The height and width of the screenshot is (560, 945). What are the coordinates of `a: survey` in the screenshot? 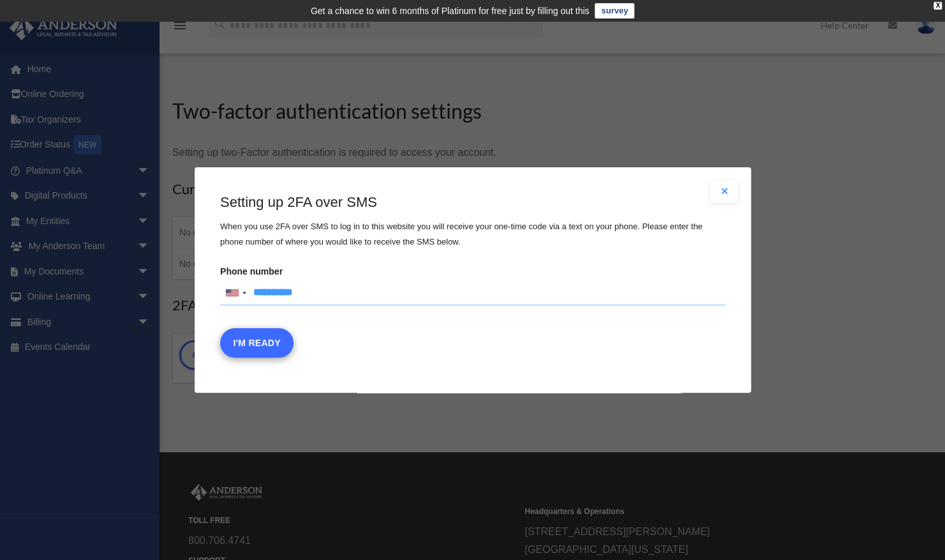 It's located at (615, 11).